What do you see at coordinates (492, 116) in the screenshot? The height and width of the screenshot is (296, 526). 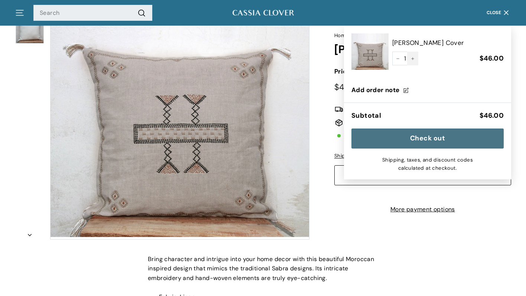 I see `div: $46.00` at bounding box center [492, 116].